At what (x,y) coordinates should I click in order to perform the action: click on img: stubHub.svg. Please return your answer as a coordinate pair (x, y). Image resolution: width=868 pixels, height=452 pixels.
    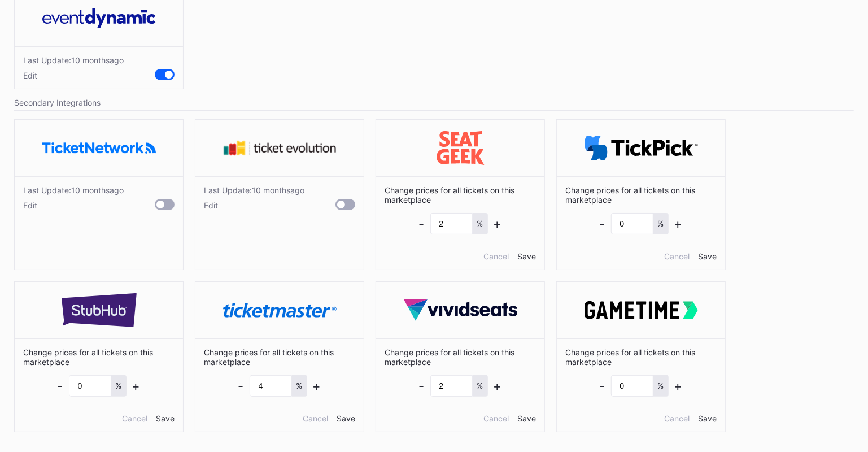
    Looking at the image, I should click on (99, 310).